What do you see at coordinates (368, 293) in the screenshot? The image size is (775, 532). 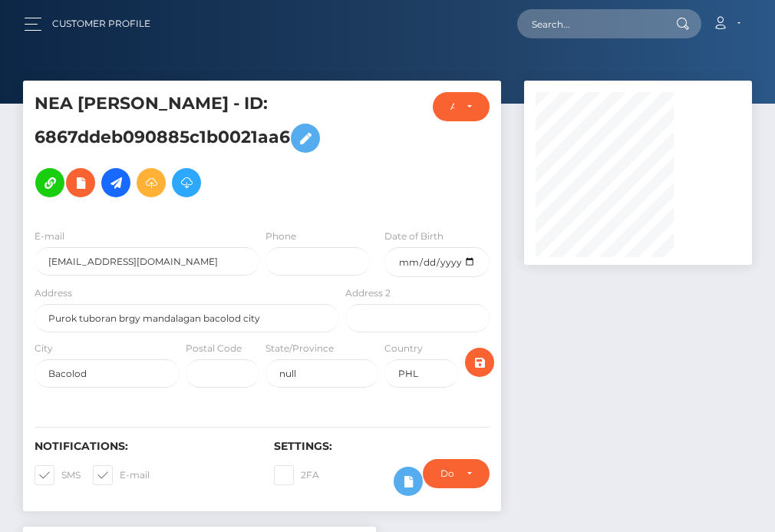 I see `label: Address 2` at bounding box center [368, 293].